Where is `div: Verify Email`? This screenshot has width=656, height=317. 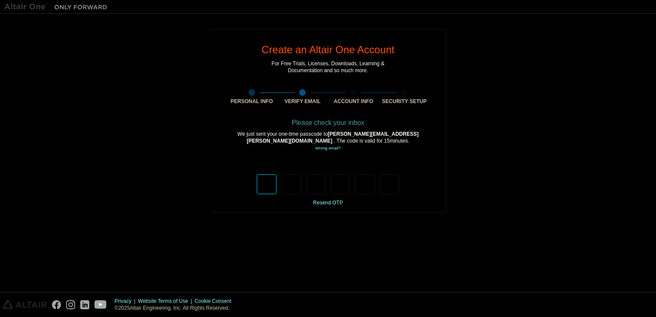
div: Verify Email is located at coordinates (303, 101).